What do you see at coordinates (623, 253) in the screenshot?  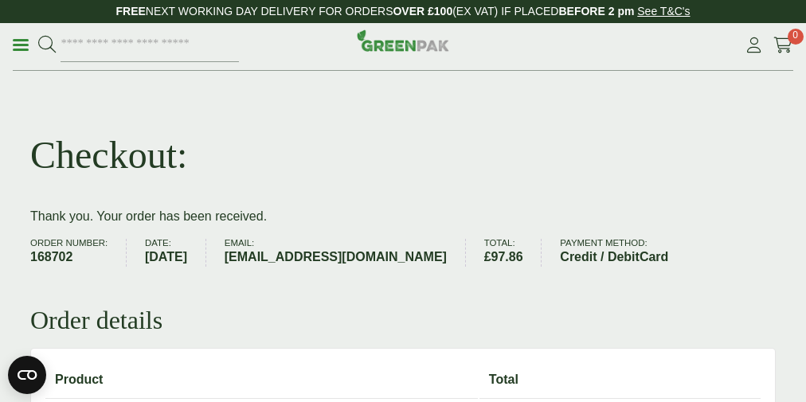 I see `li: Payment method:` at bounding box center [623, 253].